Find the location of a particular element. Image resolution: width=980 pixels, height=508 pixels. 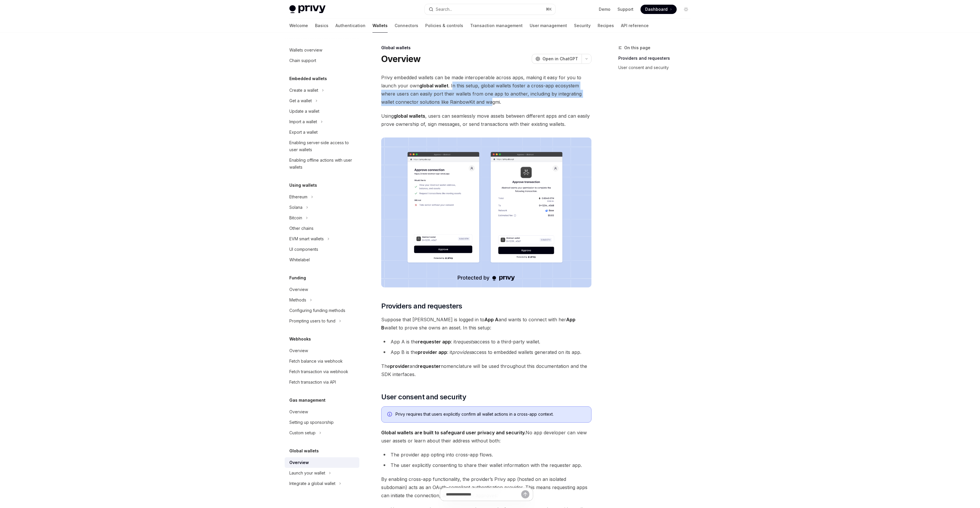

a: Wallets overview is located at coordinates (322, 51).